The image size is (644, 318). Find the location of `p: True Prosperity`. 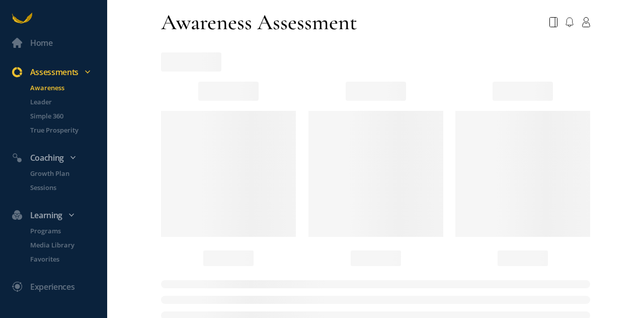

p: True Prosperity is located at coordinates (67, 130).